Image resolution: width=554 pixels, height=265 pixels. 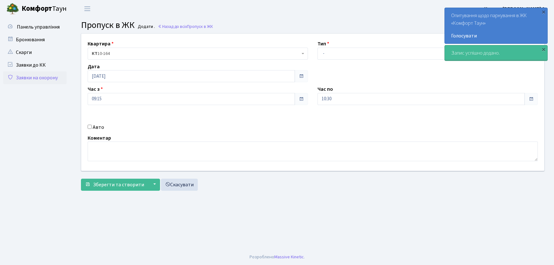 What do you see at coordinates (277, 257) in the screenshot?
I see `div: Розроблено .` at bounding box center [277, 257].